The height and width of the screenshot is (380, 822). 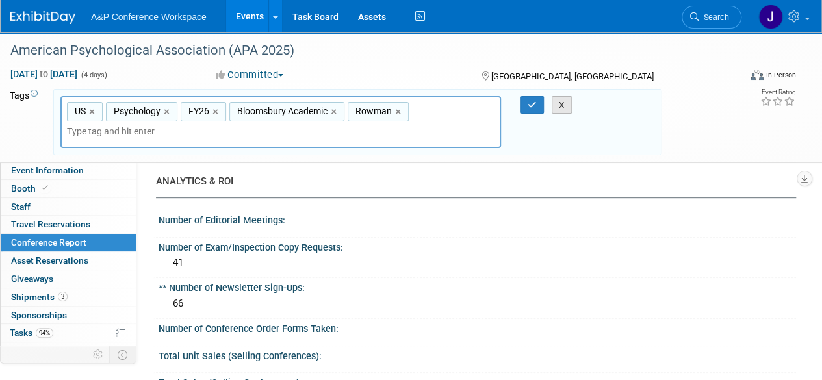 I want to click on div: ** Number of Newsletter Sign-Ups:, so click(x=477, y=286).